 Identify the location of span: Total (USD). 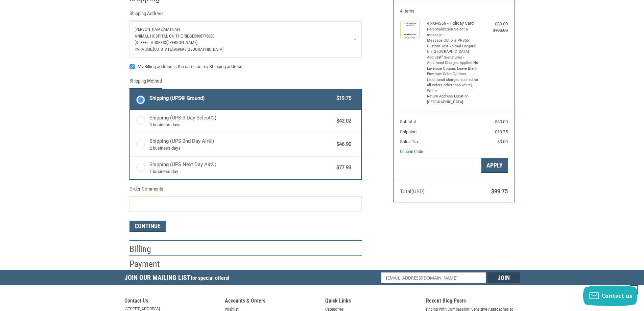
(412, 192).